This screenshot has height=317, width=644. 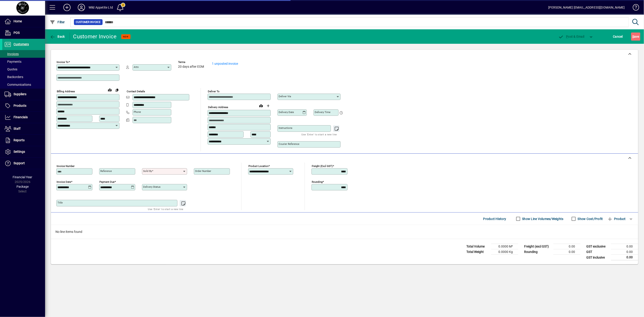 What do you see at coordinates (19, 163) in the screenshot?
I see `span: Support` at bounding box center [19, 163].